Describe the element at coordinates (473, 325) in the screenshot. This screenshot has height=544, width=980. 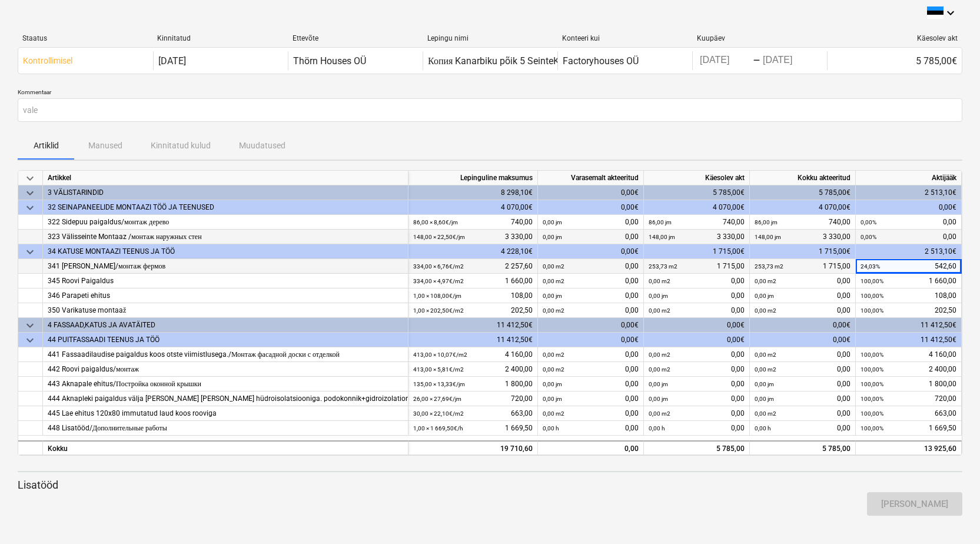
I see `div: 11 412,50€` at that location.